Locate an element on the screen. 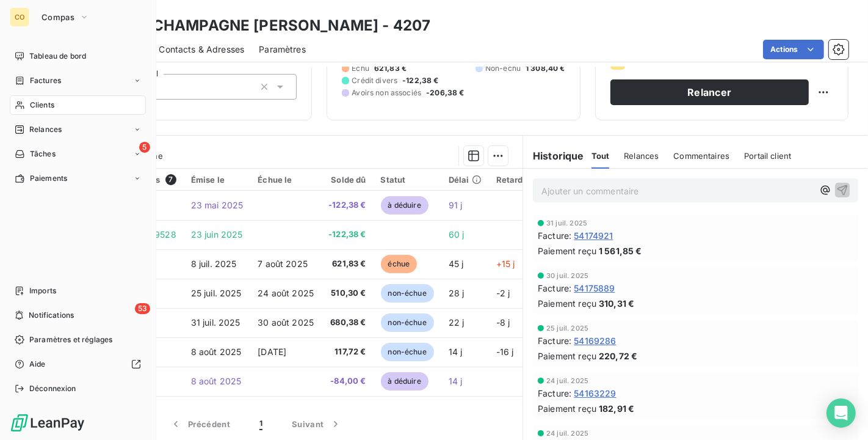 The image size is (868, 440). img: Logo LeanPay is located at coordinates (48, 423).